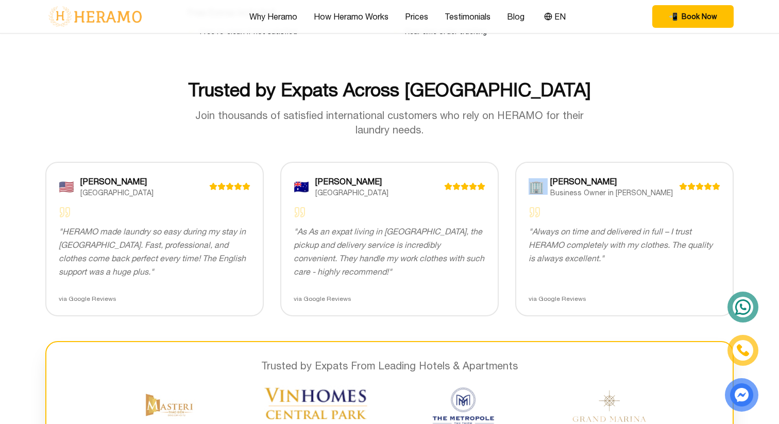  I want to click on img: logo-with-text.png, so click(95, 16).